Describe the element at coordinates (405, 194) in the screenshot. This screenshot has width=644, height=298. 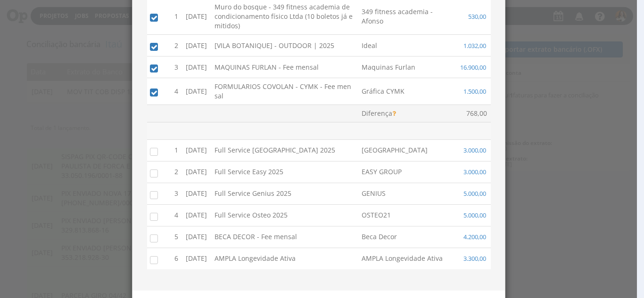
I see `td: GENIUS` at that location.